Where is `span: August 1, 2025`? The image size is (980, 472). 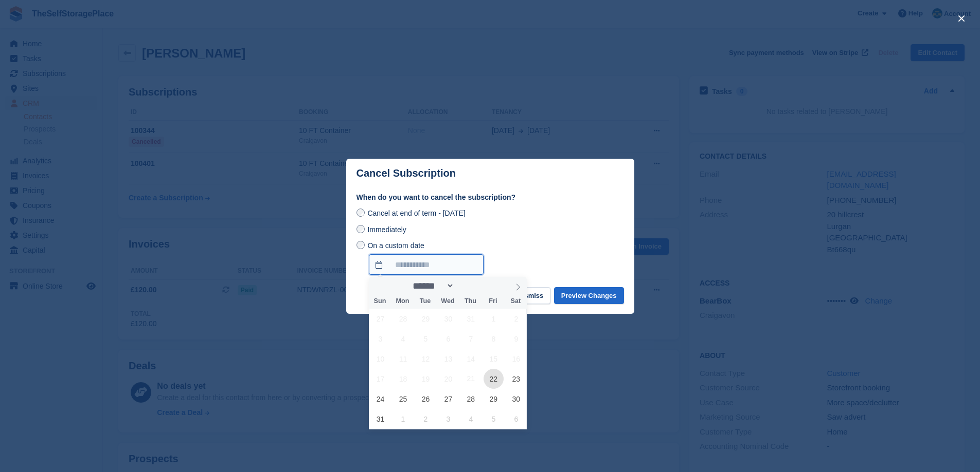
span: August 1, 2025 is located at coordinates (494, 319).